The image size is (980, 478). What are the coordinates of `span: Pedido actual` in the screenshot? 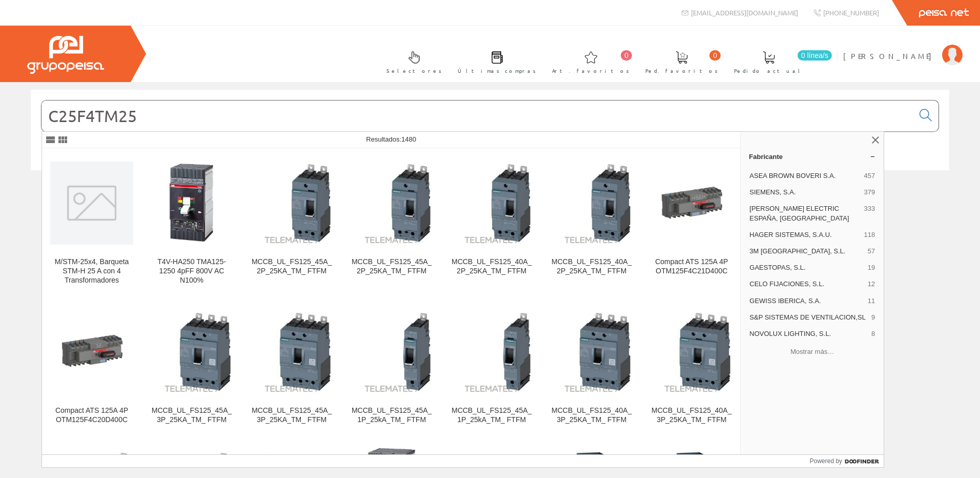 It's located at (769, 70).